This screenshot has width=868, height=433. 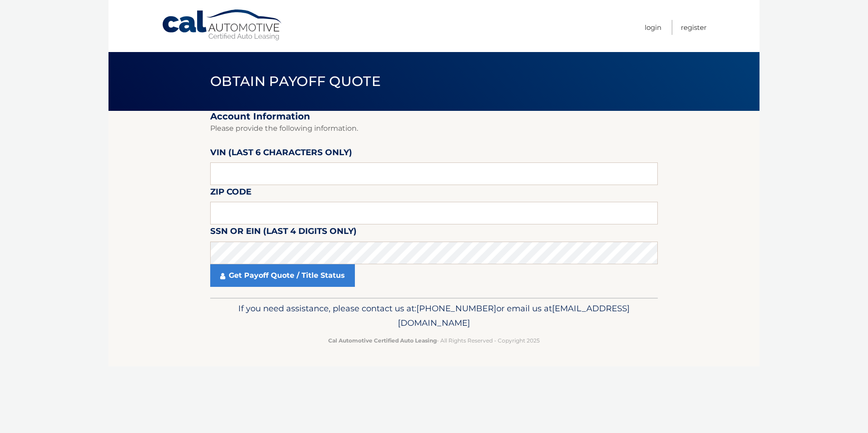 What do you see at coordinates (282, 153) in the screenshot?
I see `label: VIN (last 6 characters only)` at bounding box center [282, 153].